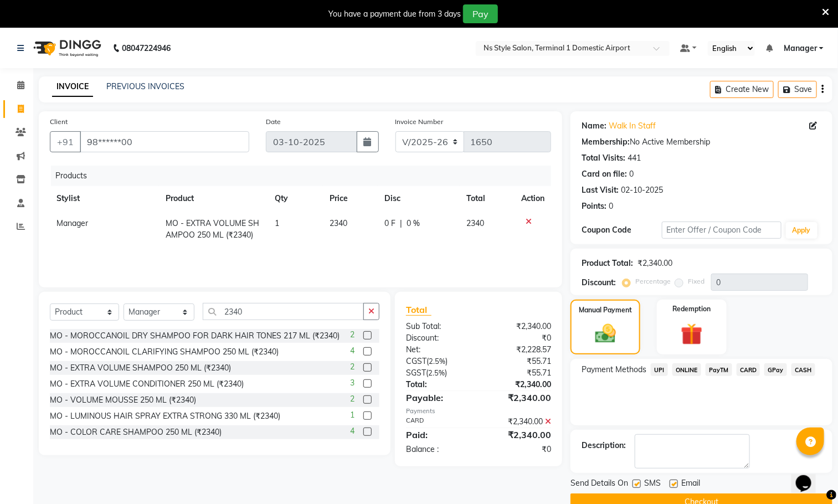 Image resolution: width=838 pixels, height=504 pixels. What do you see at coordinates (438, 449) in the screenshot?
I see `div: Balance :` at bounding box center [438, 449].